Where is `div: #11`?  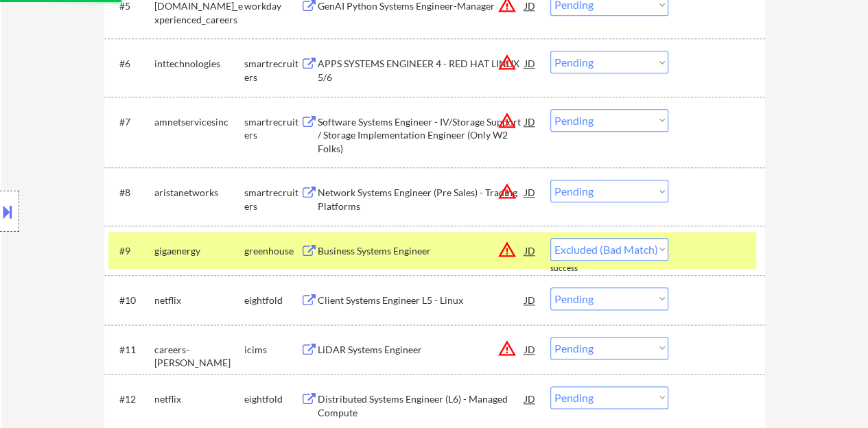 div: #11 is located at coordinates (131, 349).